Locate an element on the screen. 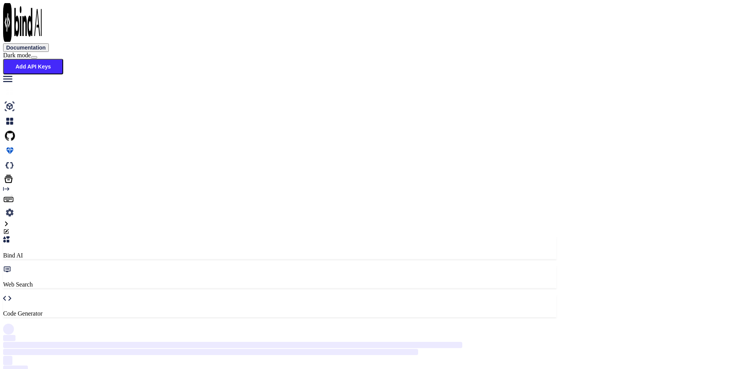  img: settings is located at coordinates (10, 213).